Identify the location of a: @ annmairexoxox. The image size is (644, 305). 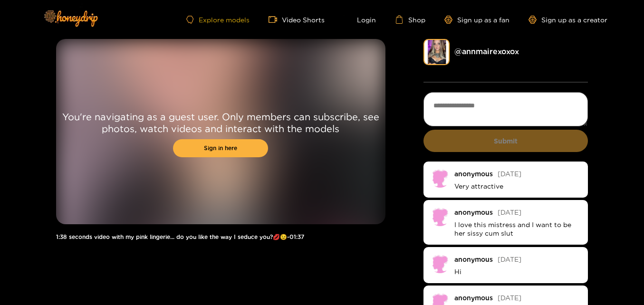
(487, 52).